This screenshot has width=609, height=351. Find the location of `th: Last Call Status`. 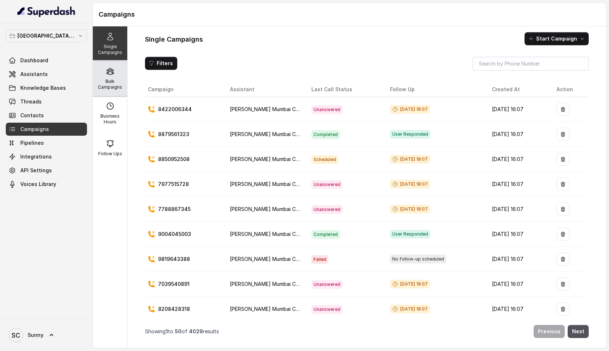

th: Last Call Status is located at coordinates (345, 89).